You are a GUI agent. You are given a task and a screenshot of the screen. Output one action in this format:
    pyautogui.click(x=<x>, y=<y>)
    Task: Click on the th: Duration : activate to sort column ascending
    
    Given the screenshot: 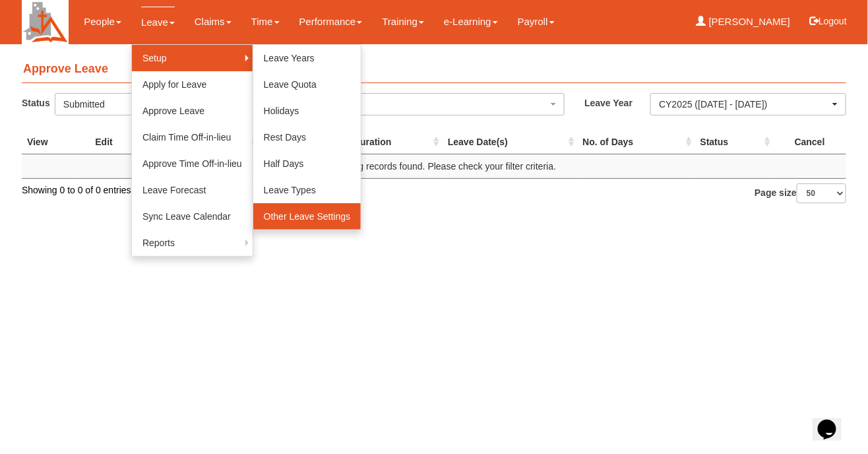 What is the action you would take?
    pyautogui.click(x=395, y=142)
    